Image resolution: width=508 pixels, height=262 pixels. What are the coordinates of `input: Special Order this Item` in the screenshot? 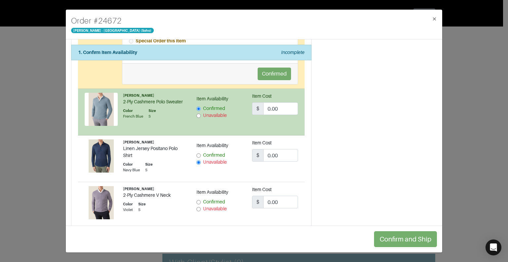 It's located at (131, 41).